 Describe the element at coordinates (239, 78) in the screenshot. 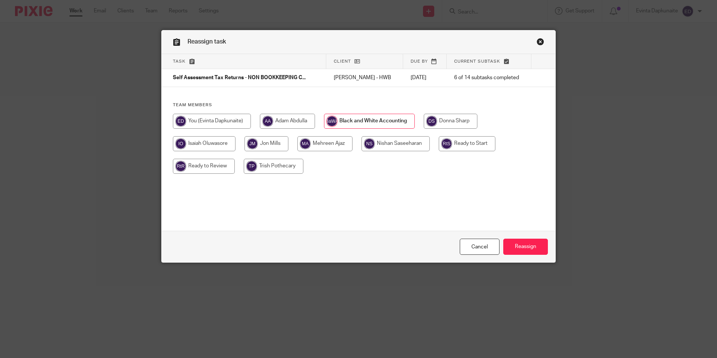

I see `span: Self Assessment Tax Returns - NON BOOKKEEPING C...` at that location.